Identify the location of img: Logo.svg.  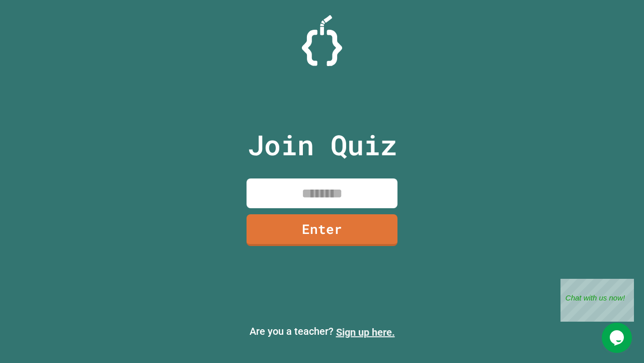
(322, 40).